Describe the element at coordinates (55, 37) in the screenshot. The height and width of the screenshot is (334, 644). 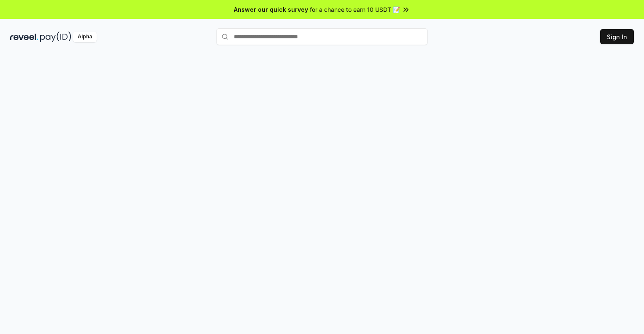
I see `img: pay_id` at that location.